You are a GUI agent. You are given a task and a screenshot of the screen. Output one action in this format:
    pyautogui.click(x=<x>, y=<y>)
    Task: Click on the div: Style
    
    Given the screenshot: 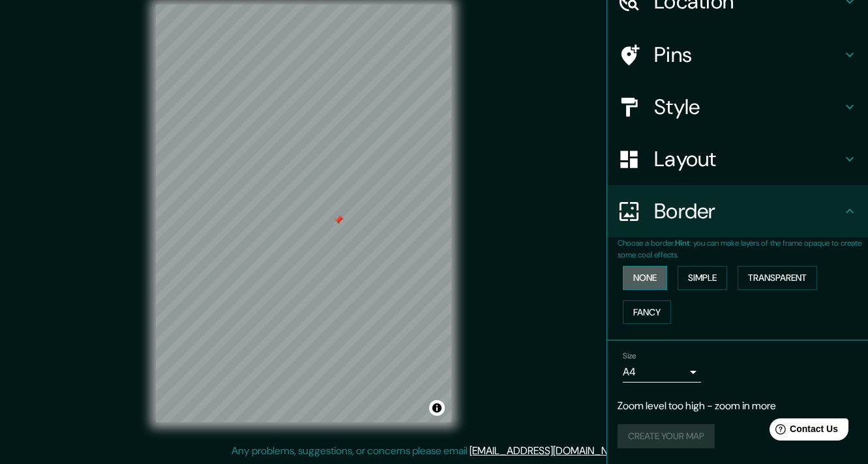 What is the action you would take?
    pyautogui.click(x=737, y=107)
    